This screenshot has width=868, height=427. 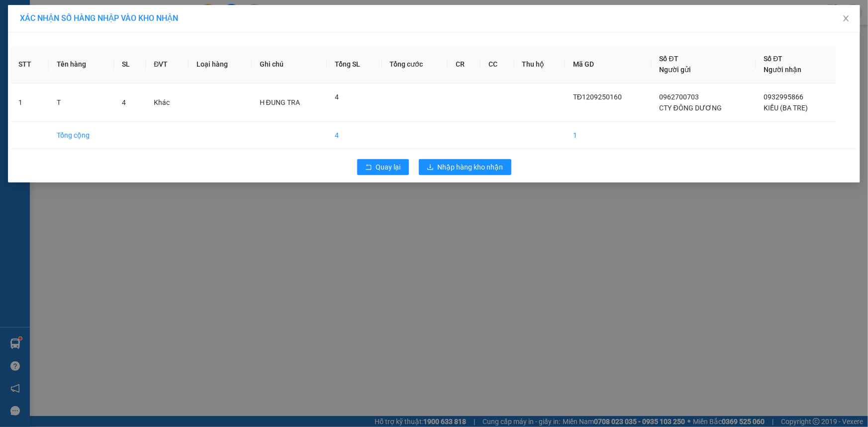 I want to click on button: downloadNhập hàng kho nhận, so click(x=465, y=167).